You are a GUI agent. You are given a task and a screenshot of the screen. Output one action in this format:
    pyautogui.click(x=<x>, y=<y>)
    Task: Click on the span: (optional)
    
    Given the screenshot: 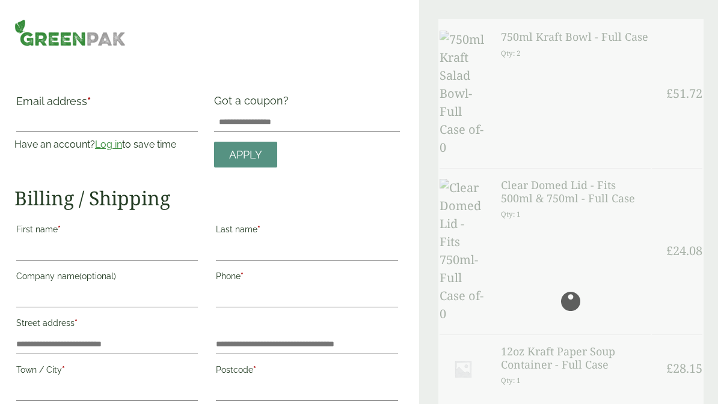 What is the action you would take?
    pyautogui.click(x=97, y=276)
    